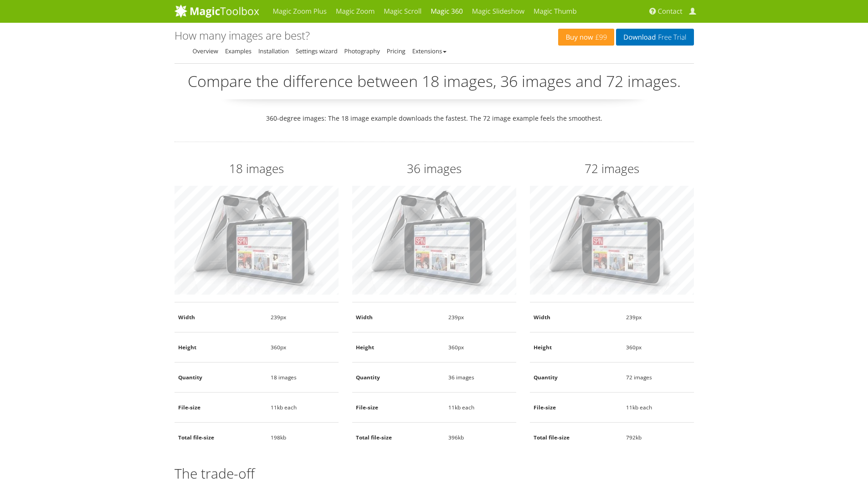 This screenshot has width=868, height=485. Describe the element at coordinates (658, 377) in the screenshot. I see `td: 72 images` at that location.